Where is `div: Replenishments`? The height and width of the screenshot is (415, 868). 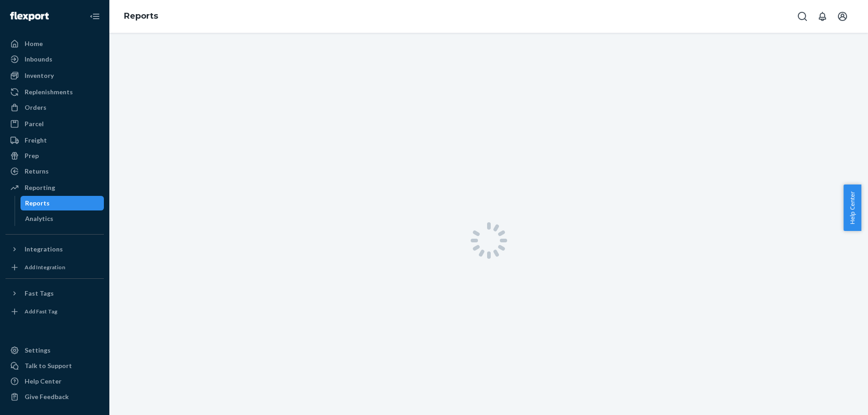
div: Replenishments is located at coordinates (49, 92).